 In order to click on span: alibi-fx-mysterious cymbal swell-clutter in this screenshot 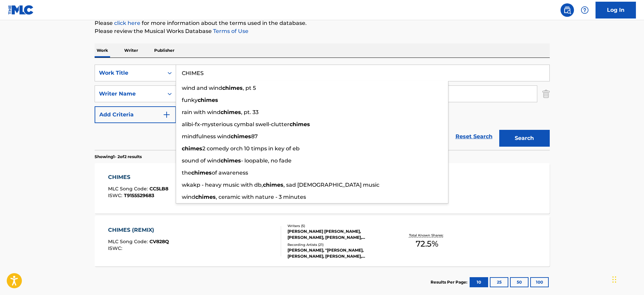, I will do `click(236, 124)`.